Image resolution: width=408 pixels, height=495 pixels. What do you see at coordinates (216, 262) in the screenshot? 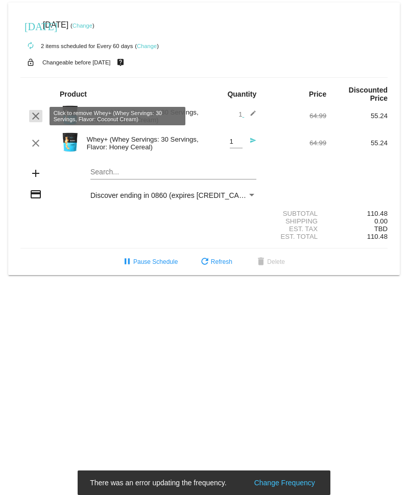
I see `span: Refresh` at bounding box center [216, 262].